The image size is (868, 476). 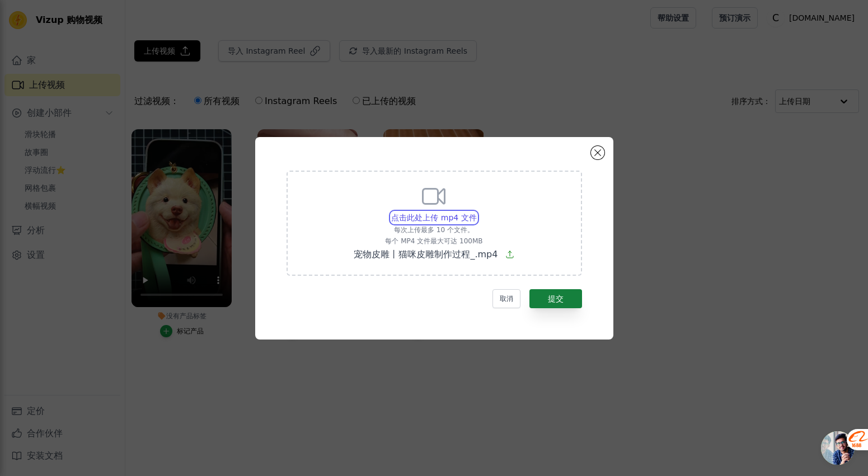 What do you see at coordinates (597, 152) in the screenshot?
I see `button: 关闭模式` at bounding box center [597, 152].